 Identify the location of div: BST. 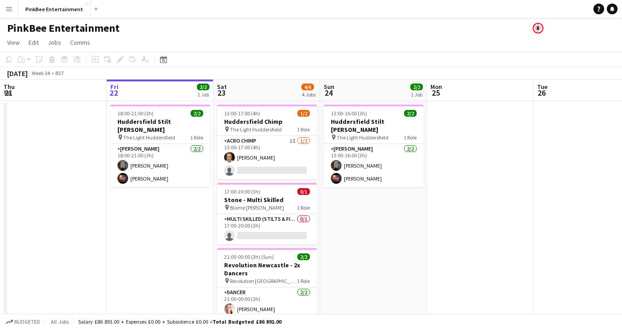
(60, 73).